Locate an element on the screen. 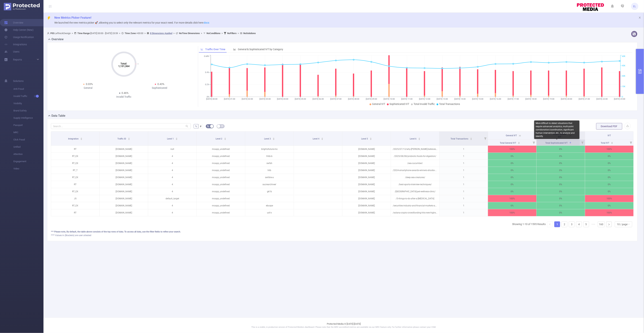  p: swfshe-a is located at coordinates (269, 177).